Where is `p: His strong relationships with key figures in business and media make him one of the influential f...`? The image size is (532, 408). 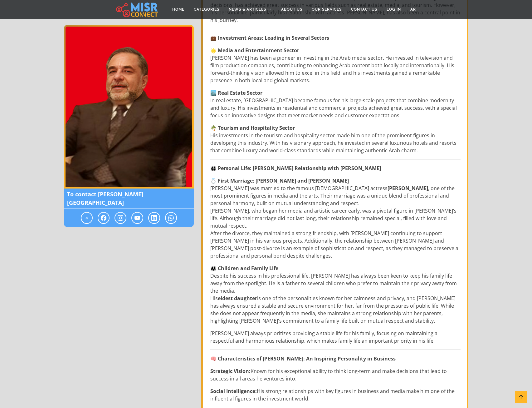 p: His strong relationships with key figures in business and media make him one of the influential f... is located at coordinates (336, 395).